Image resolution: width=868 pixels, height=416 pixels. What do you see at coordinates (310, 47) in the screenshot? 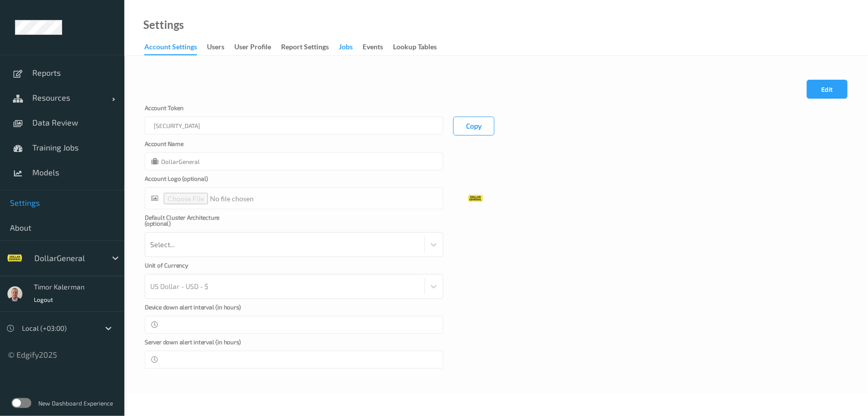
I see `a: Report Settings` at bounding box center [310, 47].